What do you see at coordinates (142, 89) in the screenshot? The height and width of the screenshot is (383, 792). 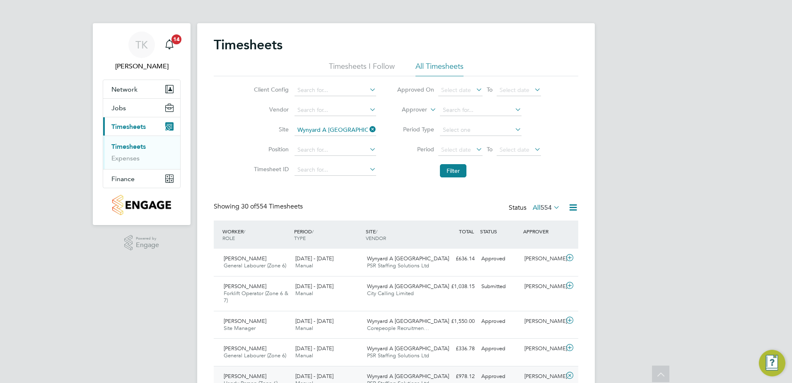 I see `button: Network` at bounding box center [142, 89].